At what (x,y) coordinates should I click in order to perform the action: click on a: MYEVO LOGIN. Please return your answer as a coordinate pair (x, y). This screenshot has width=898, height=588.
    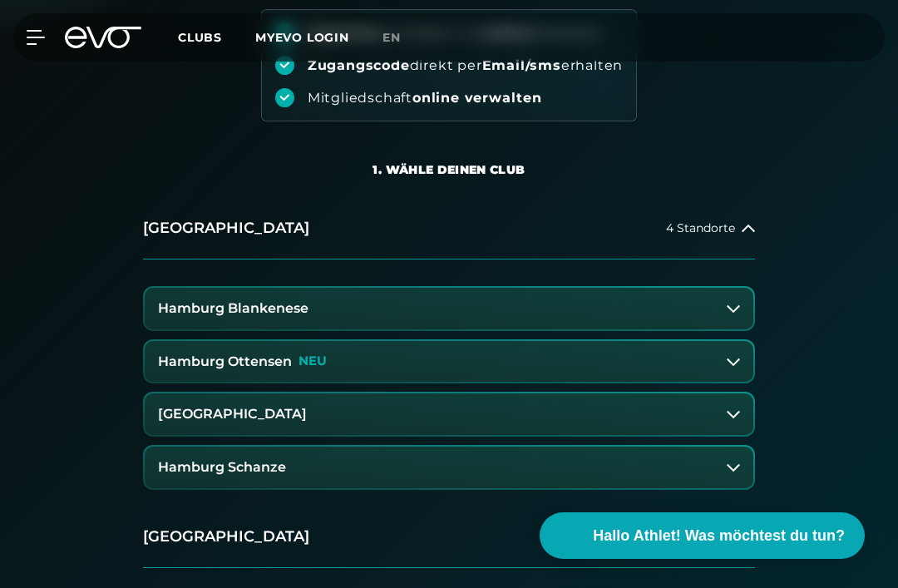
    Looking at the image, I should click on (302, 38).